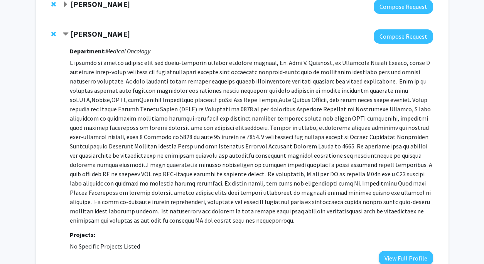 The height and width of the screenshot is (264, 484). What do you see at coordinates (88, 51) in the screenshot?
I see `strong: Department:` at bounding box center [88, 51].